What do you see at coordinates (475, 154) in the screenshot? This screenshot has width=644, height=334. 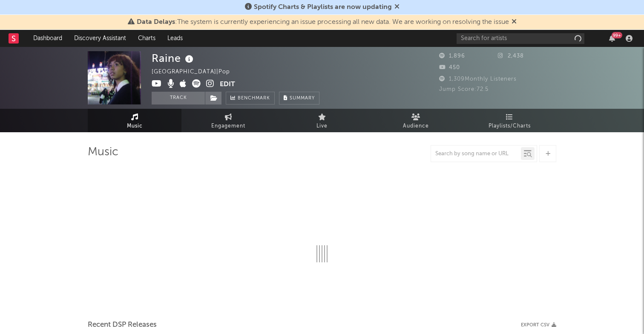 I see `input: Search by song name or URL` at bounding box center [475, 154].